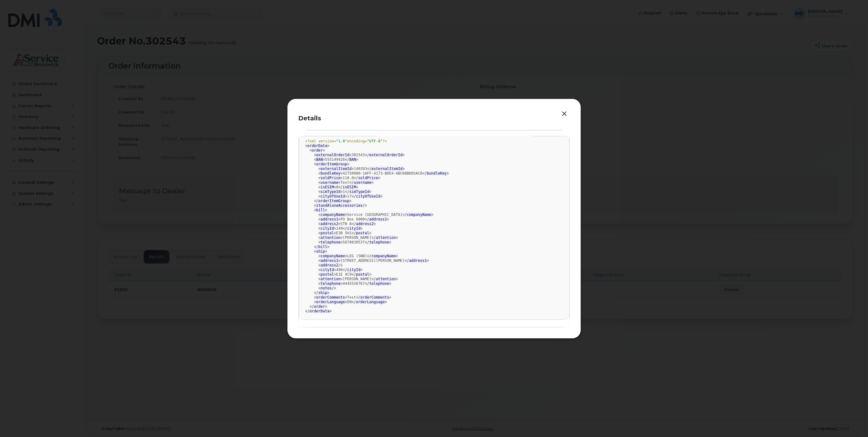  What do you see at coordinates (342, 141) in the screenshot?
I see `span: "1.0"` at bounding box center [342, 141].